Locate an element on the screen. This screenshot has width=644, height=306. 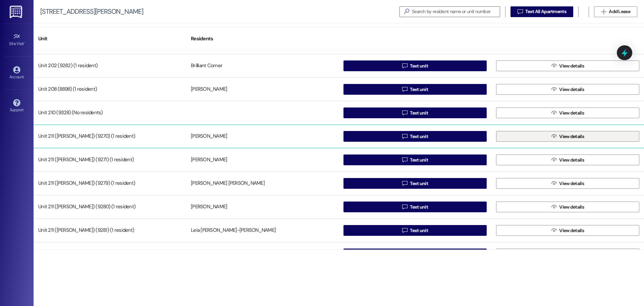
div: Unit is located at coordinates (110, 39).